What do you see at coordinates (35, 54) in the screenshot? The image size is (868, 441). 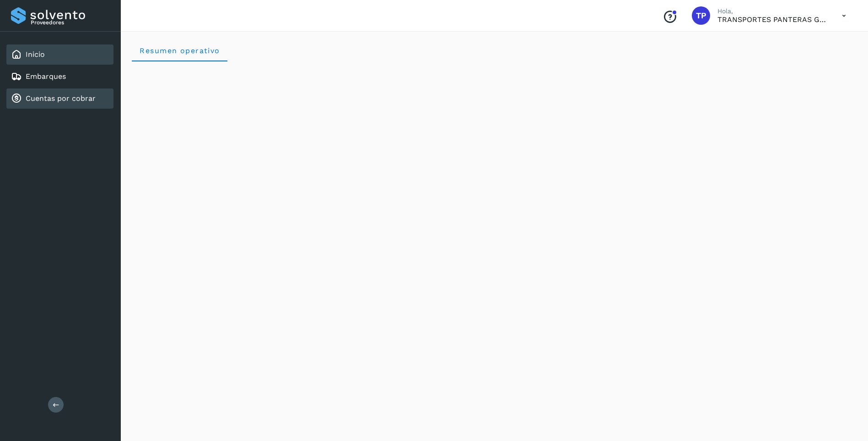 I see `a: Inicio` at bounding box center [35, 54].